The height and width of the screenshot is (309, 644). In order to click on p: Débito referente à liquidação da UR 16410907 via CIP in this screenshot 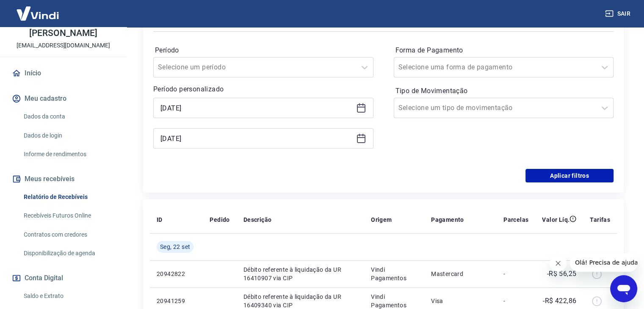, I will do `click(300, 274)`.